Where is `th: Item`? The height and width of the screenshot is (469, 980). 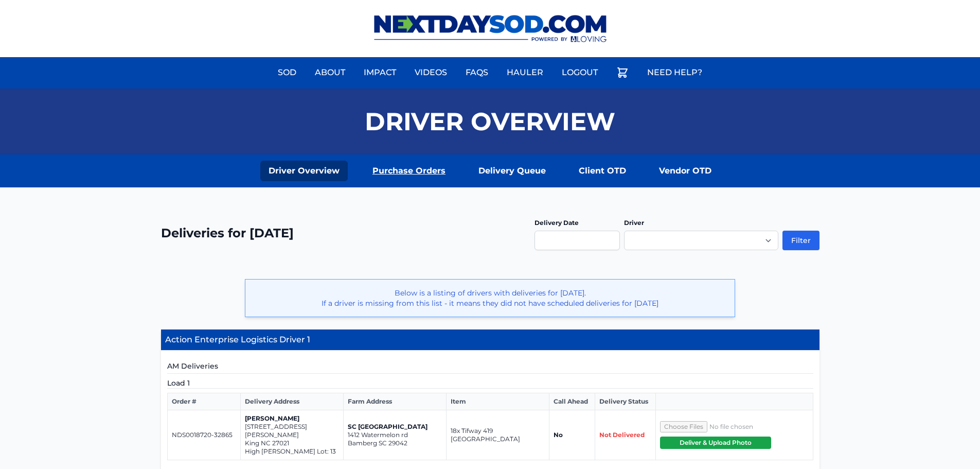 th: Item is located at coordinates (498, 402).